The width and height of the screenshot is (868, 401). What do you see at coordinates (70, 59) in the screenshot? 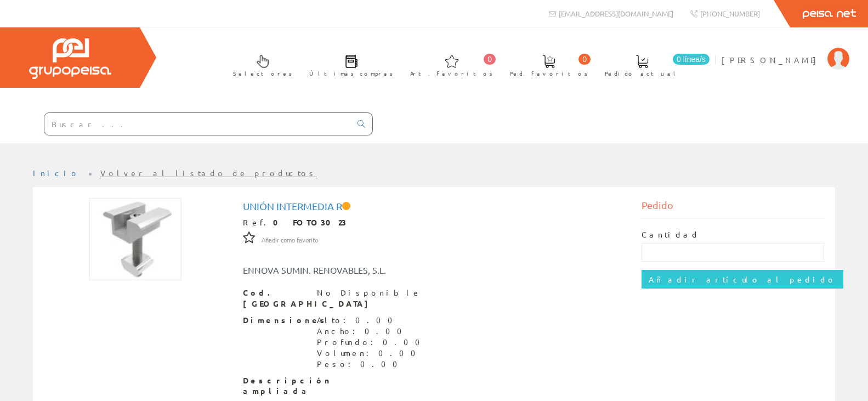
I see `img: Grupo Peisa` at bounding box center [70, 59].